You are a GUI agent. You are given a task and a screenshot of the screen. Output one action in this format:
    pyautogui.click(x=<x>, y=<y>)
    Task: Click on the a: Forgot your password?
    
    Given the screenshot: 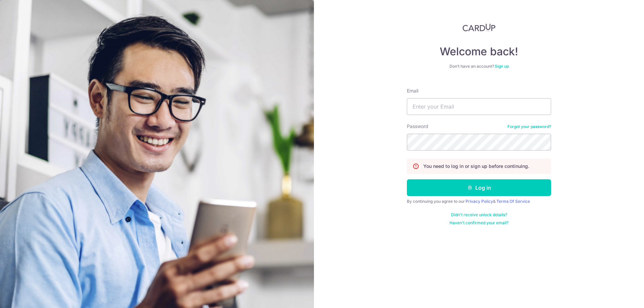 What is the action you would take?
    pyautogui.click(x=529, y=126)
    